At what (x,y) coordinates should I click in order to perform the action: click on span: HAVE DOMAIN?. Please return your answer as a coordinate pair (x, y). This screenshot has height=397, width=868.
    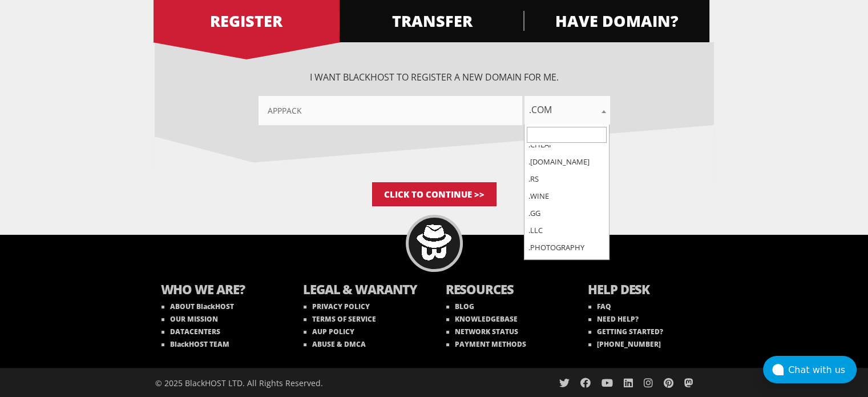
    Looking at the image, I should click on (616, 21).